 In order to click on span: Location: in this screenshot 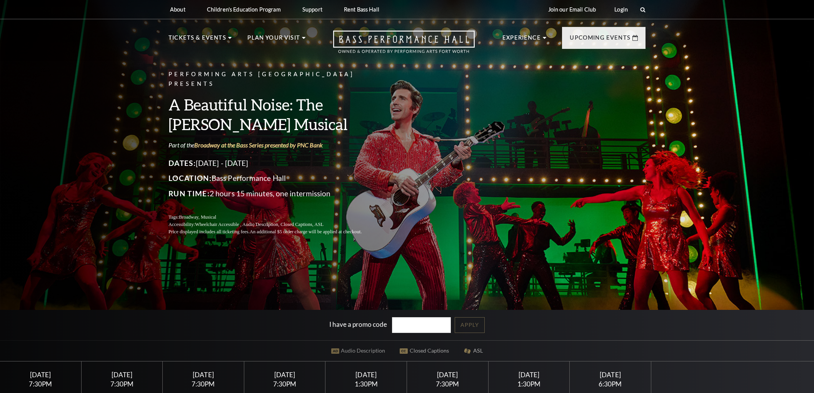, I will do `click(190, 178)`.